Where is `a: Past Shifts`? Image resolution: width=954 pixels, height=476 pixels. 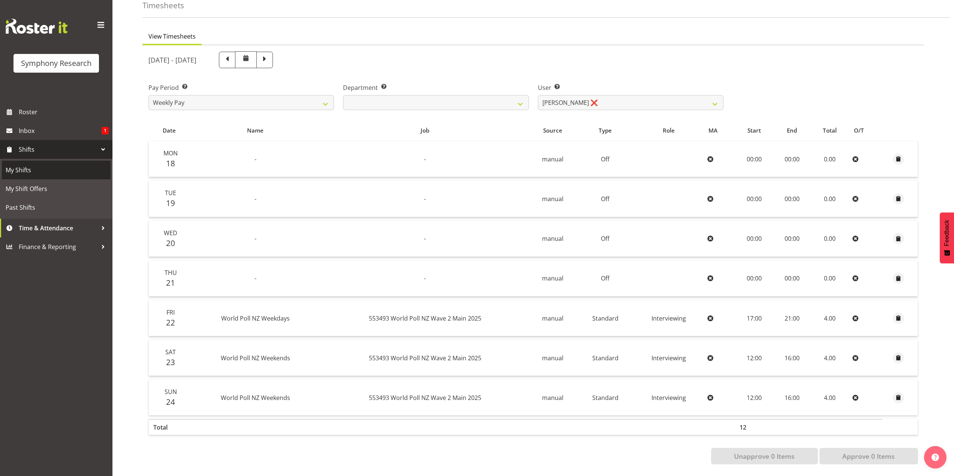
a: Past Shifts is located at coordinates (56, 208).